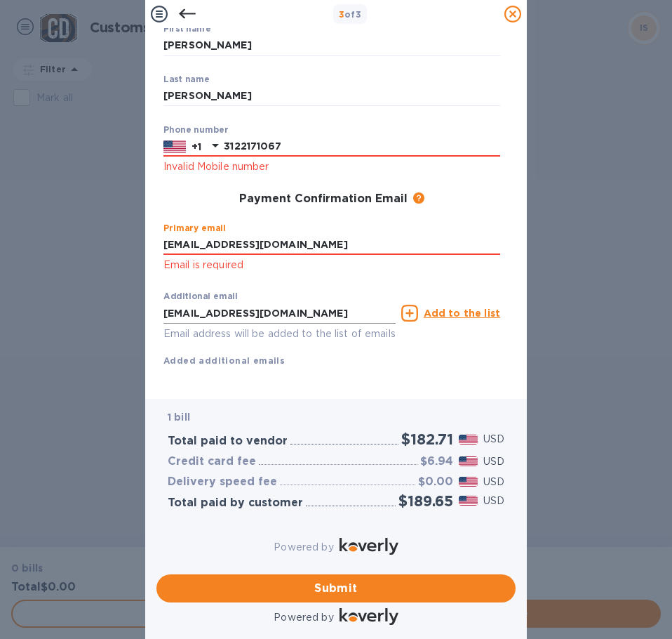  Describe the element at coordinates (425, 501) in the screenshot. I see `h2: $189.65` at that location.